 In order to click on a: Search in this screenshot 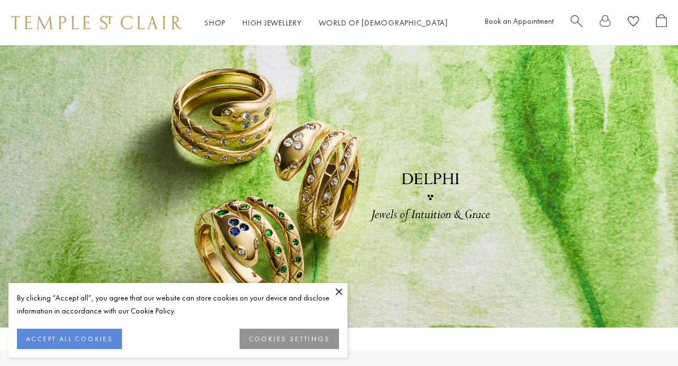, I will do `click(576, 23)`.